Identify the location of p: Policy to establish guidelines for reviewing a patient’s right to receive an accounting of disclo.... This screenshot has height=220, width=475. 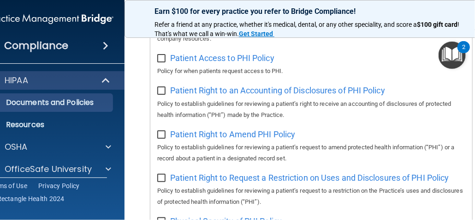
(311, 109).